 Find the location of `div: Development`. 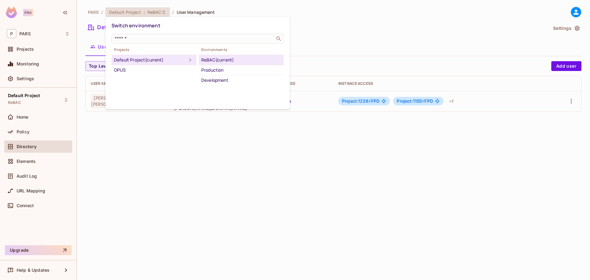

div: Development is located at coordinates (241, 80).